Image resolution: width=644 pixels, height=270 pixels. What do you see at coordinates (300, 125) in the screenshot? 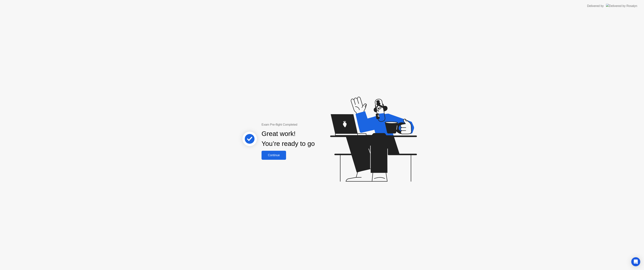
I see `div: Exam Pre-flight Completed` at bounding box center [300, 125].